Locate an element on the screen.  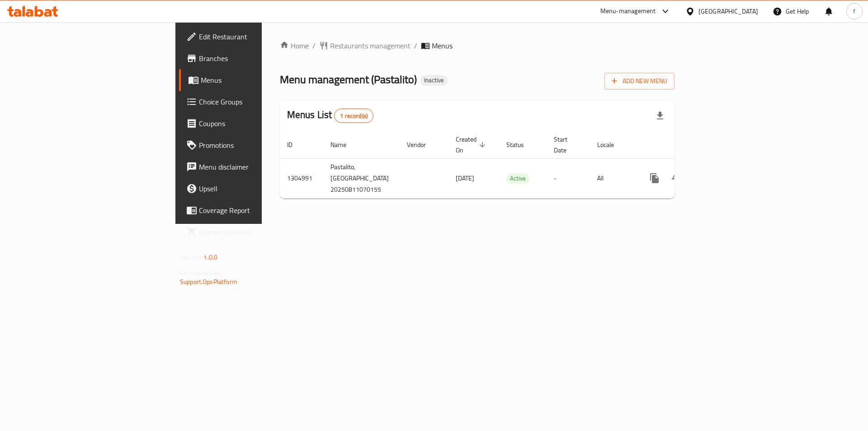
a: Upsell is located at coordinates (249, 189).